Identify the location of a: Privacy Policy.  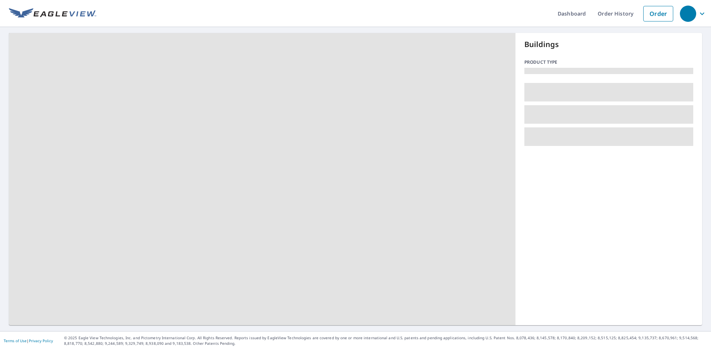
(41, 341).